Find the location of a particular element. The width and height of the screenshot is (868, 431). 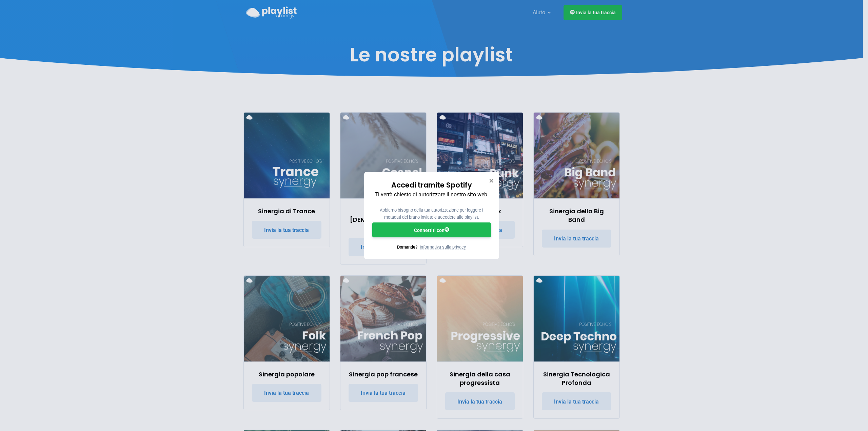

font: Informativa sulla privacy is located at coordinates (443, 246).